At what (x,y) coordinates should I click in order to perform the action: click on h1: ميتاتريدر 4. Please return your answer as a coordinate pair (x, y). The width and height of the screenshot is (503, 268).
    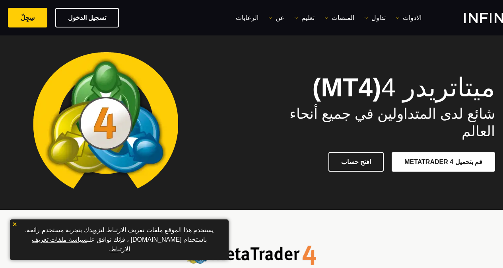
    Looking at the image, I should click on (378, 87).